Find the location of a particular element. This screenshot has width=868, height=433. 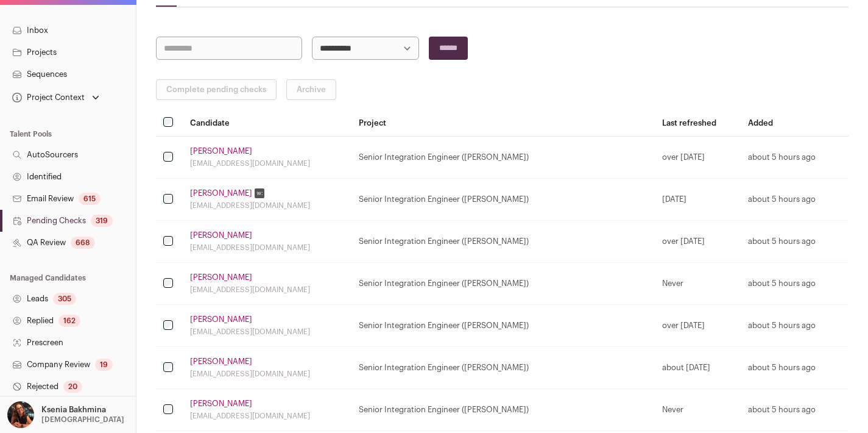

th: Added is located at coordinates (795, 123).